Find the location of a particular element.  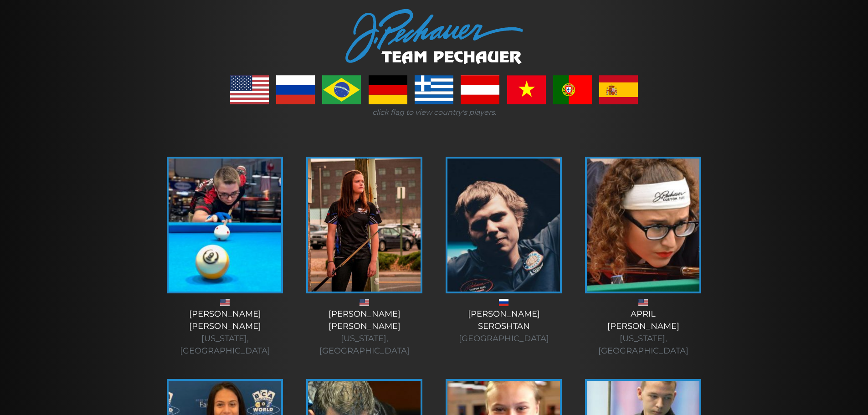

img: alex-bryant-225x320.jpg is located at coordinates (224, 225).